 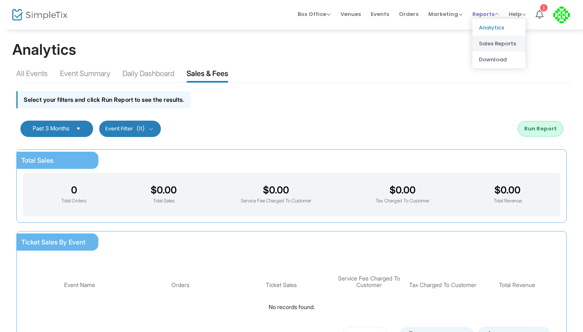 What do you see at coordinates (544, 8) in the screenshot?
I see `div: 1` at bounding box center [544, 8].